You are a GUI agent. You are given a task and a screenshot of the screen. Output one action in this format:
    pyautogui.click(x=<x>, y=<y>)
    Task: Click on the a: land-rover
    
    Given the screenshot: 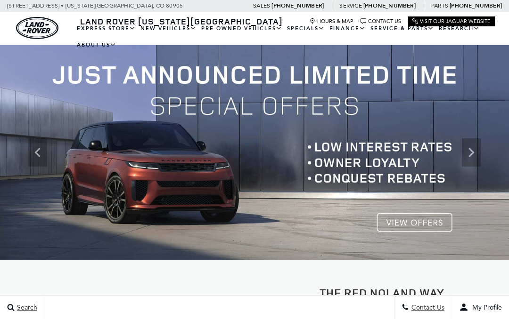 What is the action you would take?
    pyautogui.click(x=37, y=28)
    